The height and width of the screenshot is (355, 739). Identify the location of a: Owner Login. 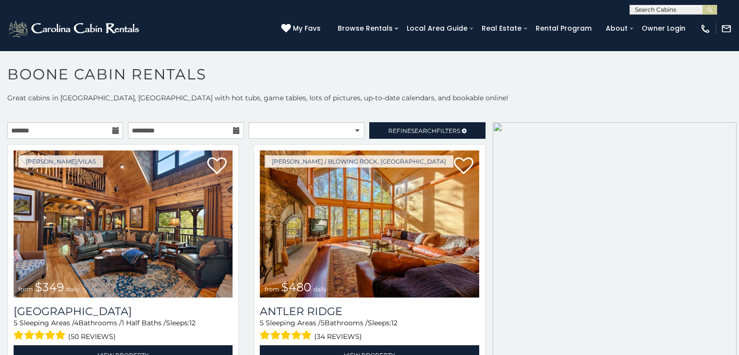
(664, 28).